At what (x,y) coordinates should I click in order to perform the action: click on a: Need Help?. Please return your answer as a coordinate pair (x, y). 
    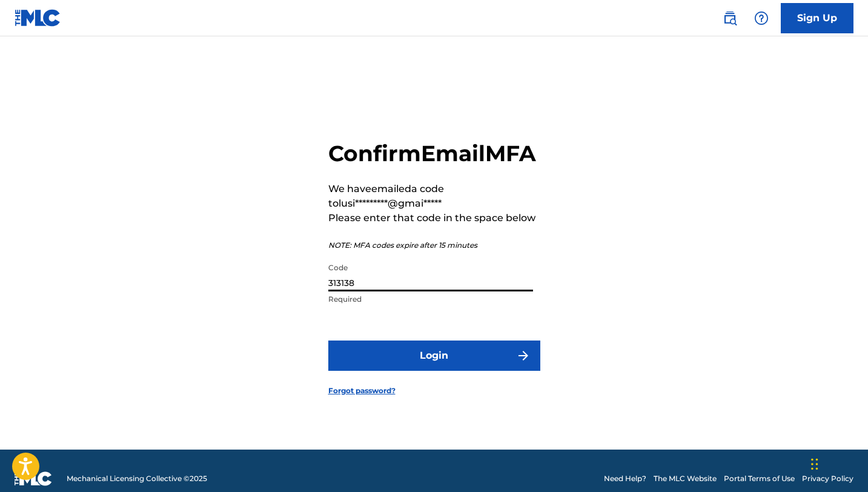
    Looking at the image, I should click on (625, 478).